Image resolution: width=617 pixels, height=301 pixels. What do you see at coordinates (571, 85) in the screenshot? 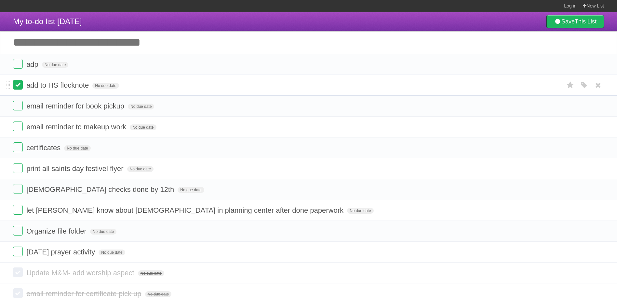
I see `label: Star task` at bounding box center [571, 85].